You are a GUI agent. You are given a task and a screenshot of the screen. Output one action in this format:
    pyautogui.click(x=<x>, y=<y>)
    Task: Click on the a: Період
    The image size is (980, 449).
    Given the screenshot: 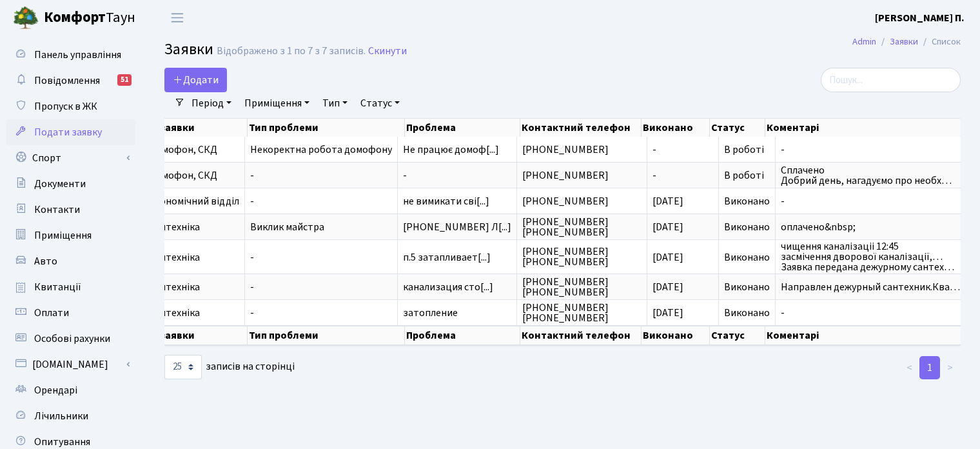 What is the action you would take?
    pyautogui.click(x=211, y=104)
    